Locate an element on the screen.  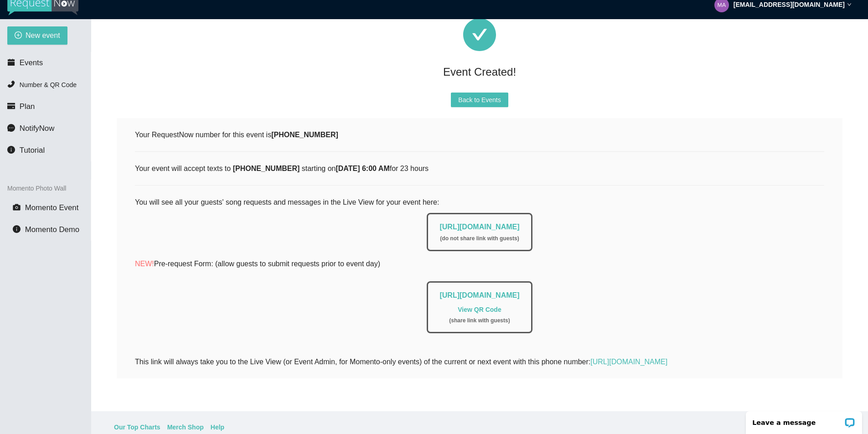
div: ( share link with guests ) is located at coordinates (479, 321).